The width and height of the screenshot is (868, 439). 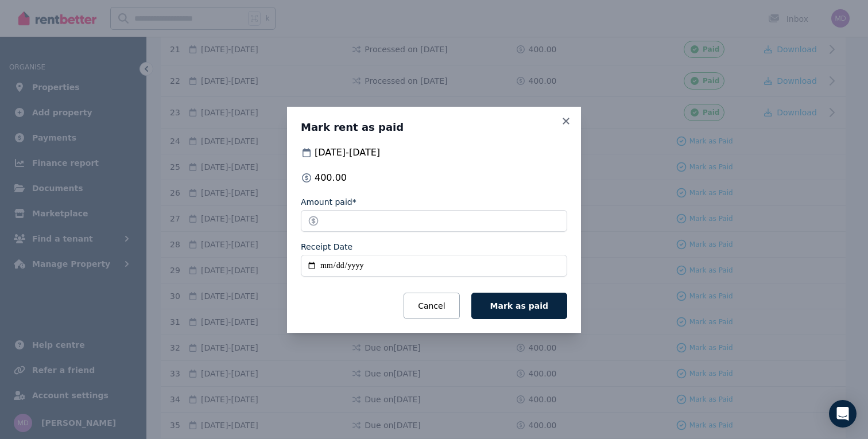 What do you see at coordinates (519, 306) in the screenshot?
I see `span: Mark as paid` at bounding box center [519, 306].